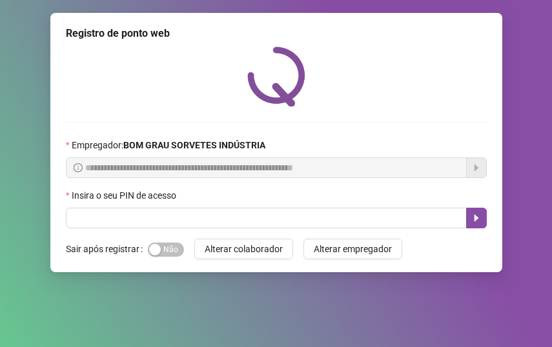  Describe the element at coordinates (353, 249) in the screenshot. I see `button: Alterar empregador` at that location.